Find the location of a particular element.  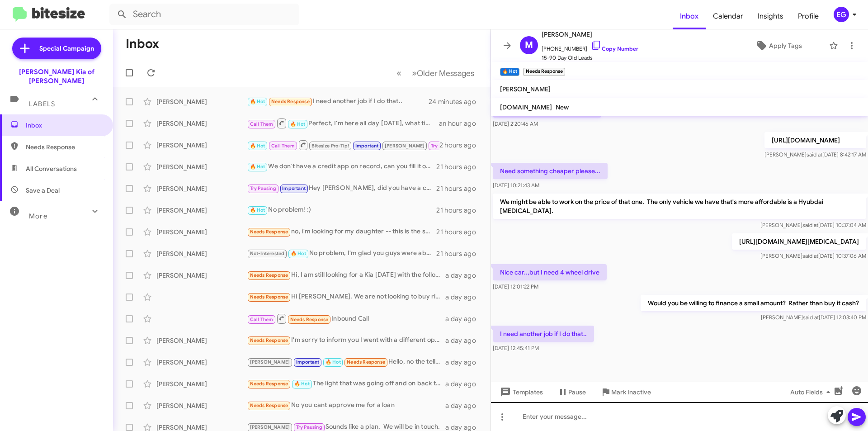

span: New is located at coordinates (562, 107).